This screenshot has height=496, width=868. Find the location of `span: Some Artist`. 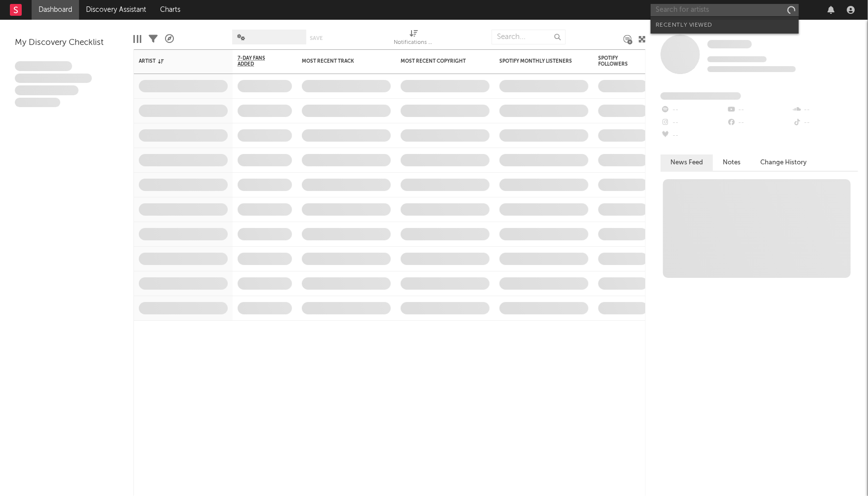

span: Some Artist is located at coordinates (729, 44).